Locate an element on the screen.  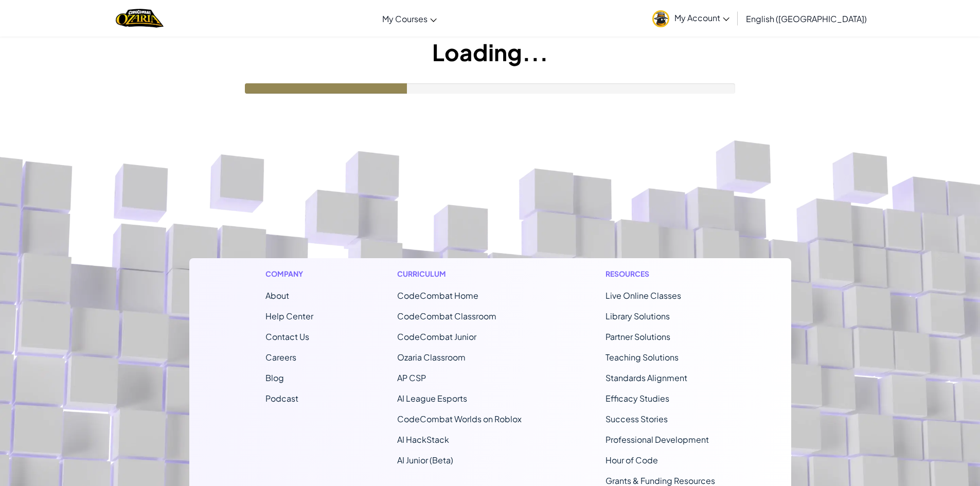
span: CodeCombat Home is located at coordinates (438, 295).